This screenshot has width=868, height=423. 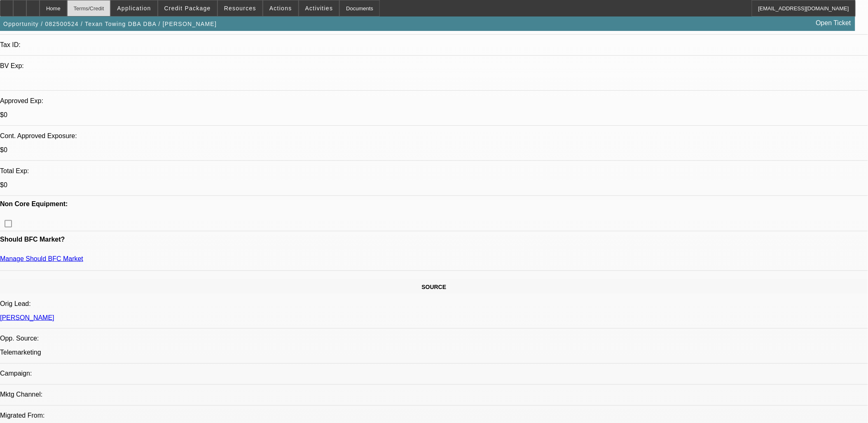 I want to click on button: Application, so click(x=134, y=9).